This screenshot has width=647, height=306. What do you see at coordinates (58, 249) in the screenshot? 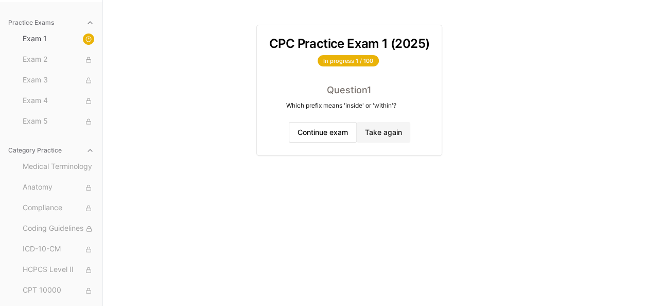
I see `button: ICD-10-CM` at bounding box center [58, 249].